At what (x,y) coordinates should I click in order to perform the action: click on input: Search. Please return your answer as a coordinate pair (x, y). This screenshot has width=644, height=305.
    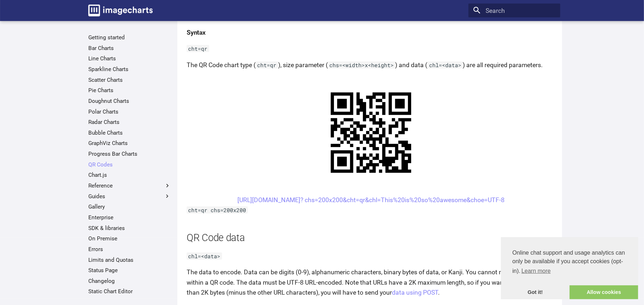
    Looking at the image, I should click on (514, 11).